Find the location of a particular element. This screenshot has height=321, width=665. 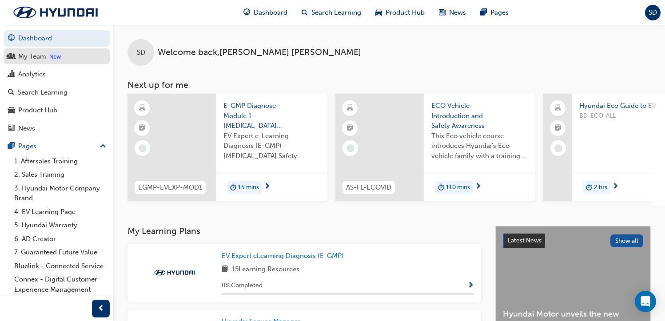

a: 3. Hyundai Motor Company Brand is located at coordinates (60, 193).